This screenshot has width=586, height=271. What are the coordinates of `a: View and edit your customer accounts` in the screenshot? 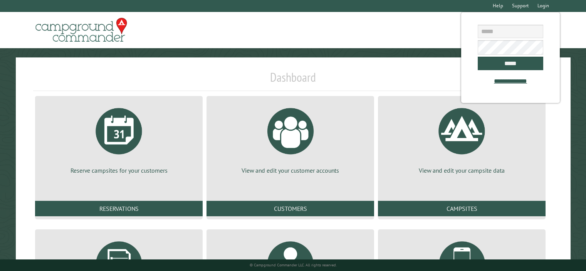 It's located at (290, 138).